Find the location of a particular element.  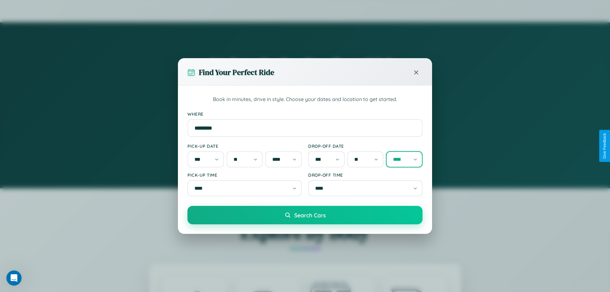

button: Search Cars is located at coordinates (305, 215).